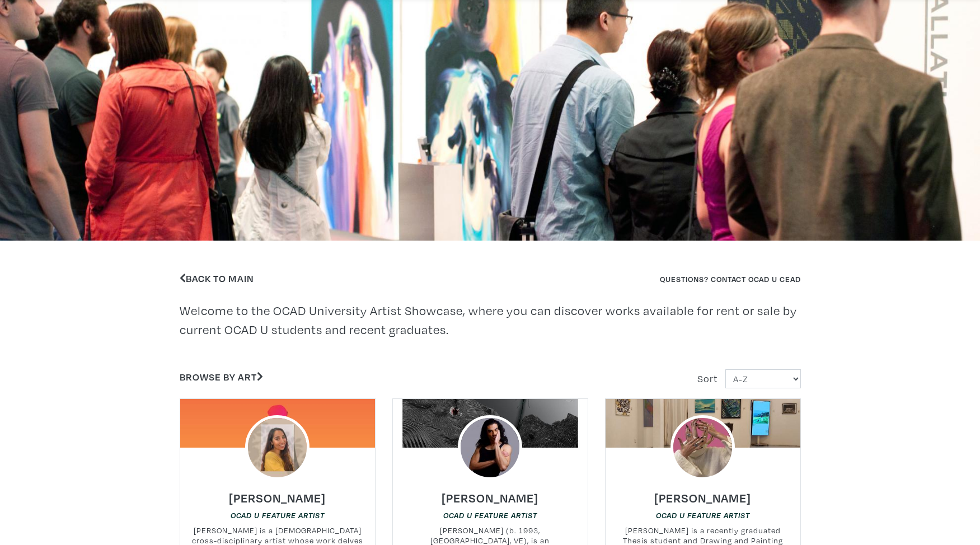  I want to click on a: Questions? Contact OCAD U CEAD, so click(730, 279).